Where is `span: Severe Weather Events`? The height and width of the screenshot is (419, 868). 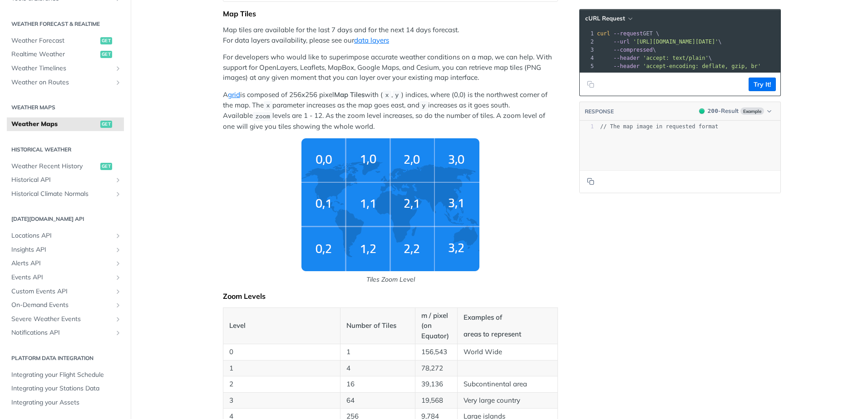 span: Severe Weather Events is located at coordinates (62, 319).